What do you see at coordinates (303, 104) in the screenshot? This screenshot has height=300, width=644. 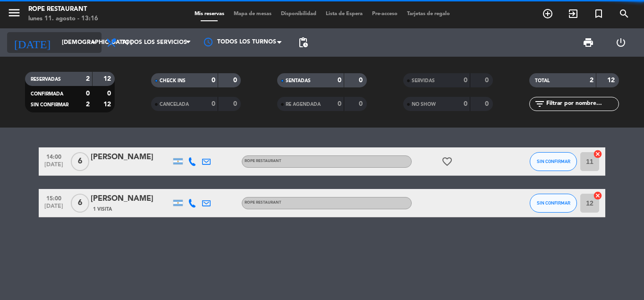 I see `span: RE AGENDADA` at bounding box center [303, 104].